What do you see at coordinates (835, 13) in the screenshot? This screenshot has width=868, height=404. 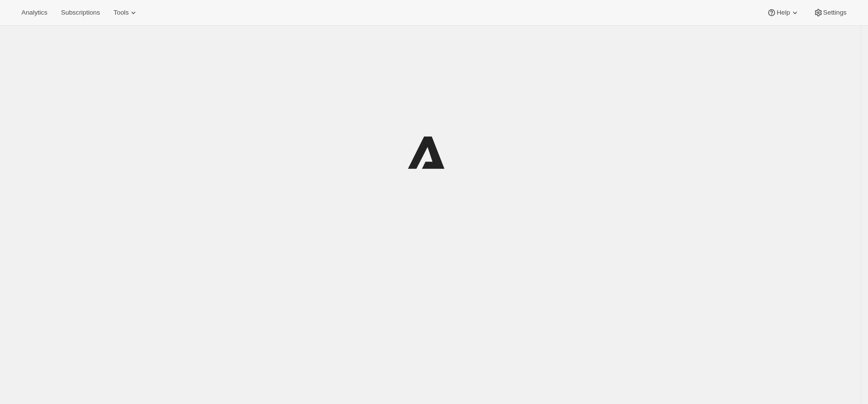 I see `span: Settings` at bounding box center [835, 13].